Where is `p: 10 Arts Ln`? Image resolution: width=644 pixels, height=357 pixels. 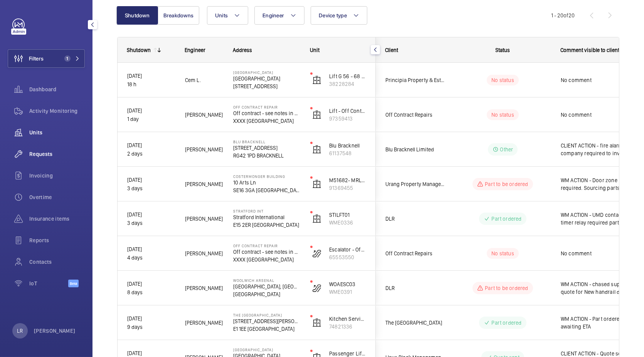 p: 10 Arts Ln is located at coordinates (267, 183).